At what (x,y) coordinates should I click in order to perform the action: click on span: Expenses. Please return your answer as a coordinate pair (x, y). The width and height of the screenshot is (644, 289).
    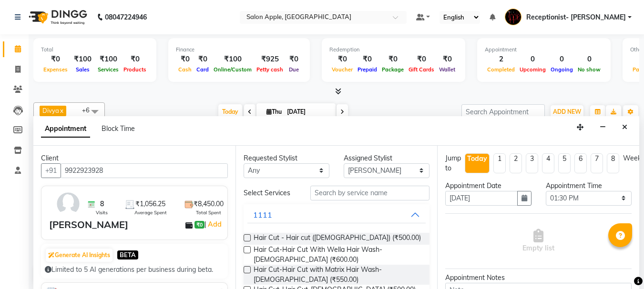
    Looking at the image, I should click on (56, 70).